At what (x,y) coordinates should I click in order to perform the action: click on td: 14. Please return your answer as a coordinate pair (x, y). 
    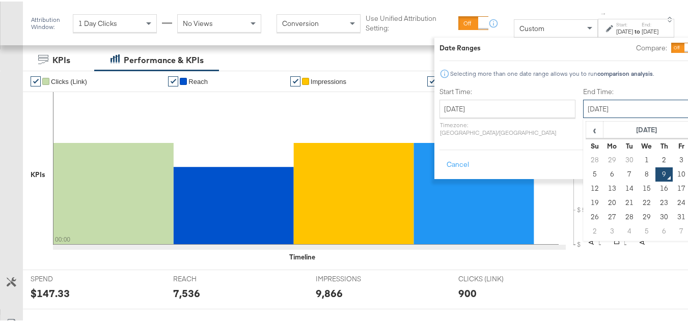
    Looking at the image, I should click on (630, 187).